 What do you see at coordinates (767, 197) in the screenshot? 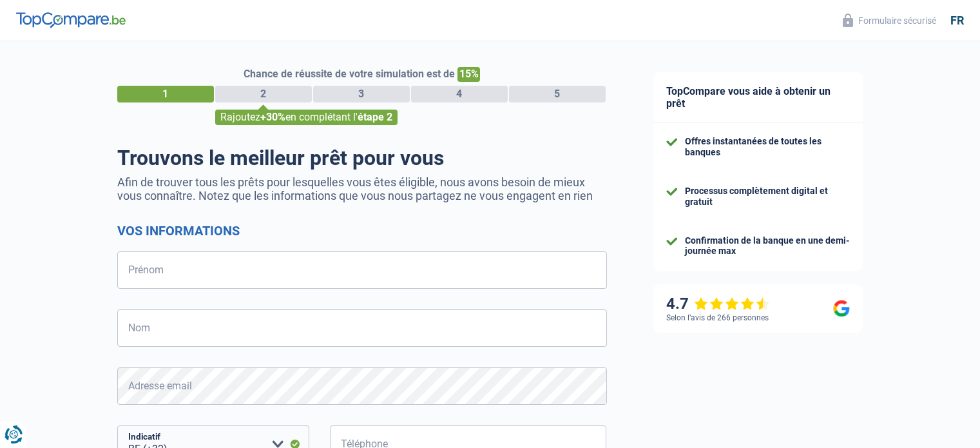
I see `div: Processus complètement digital et gratuit` at bounding box center [767, 197].